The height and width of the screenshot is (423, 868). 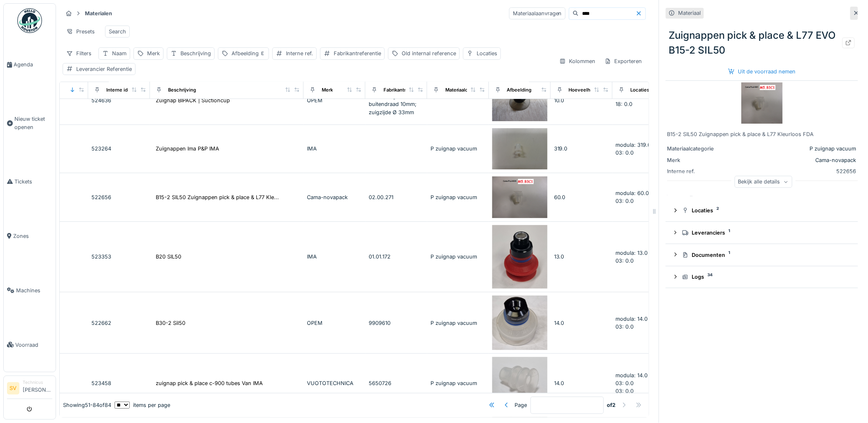 I want to click on span: modula: 60.0, so click(x=632, y=193).